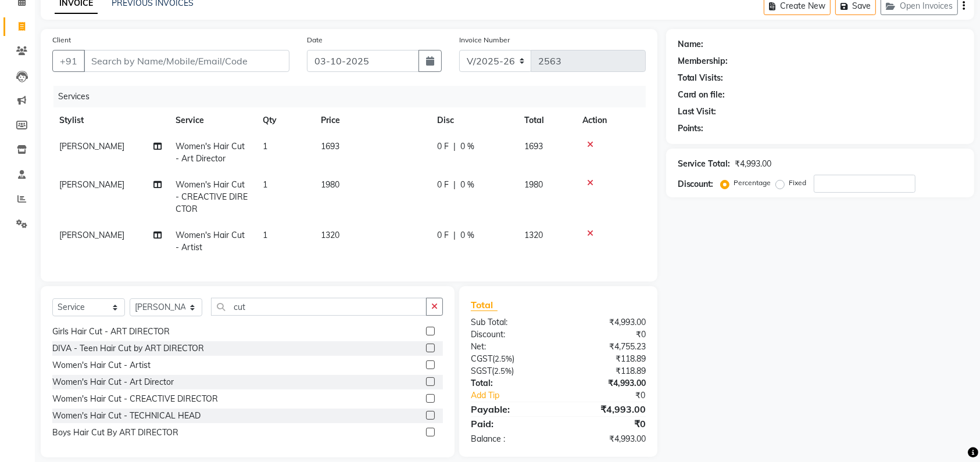  I want to click on label: Date, so click(315, 40).